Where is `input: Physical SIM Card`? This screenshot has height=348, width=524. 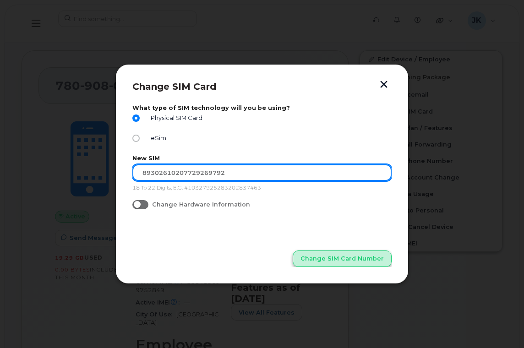
input: Physical SIM Card is located at coordinates (136, 118).